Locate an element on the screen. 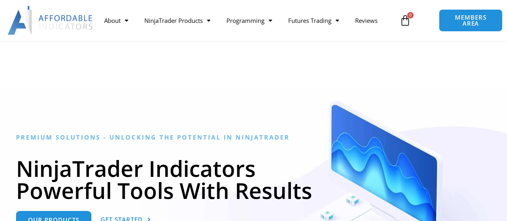  a: About is located at coordinates (116, 20).